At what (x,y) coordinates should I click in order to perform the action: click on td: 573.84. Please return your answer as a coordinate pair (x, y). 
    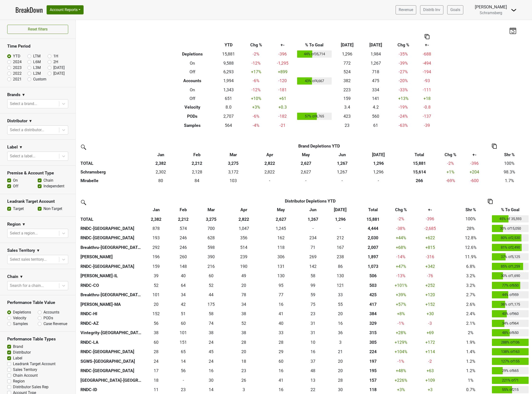
    Looking at the image, I should click on (183, 228).